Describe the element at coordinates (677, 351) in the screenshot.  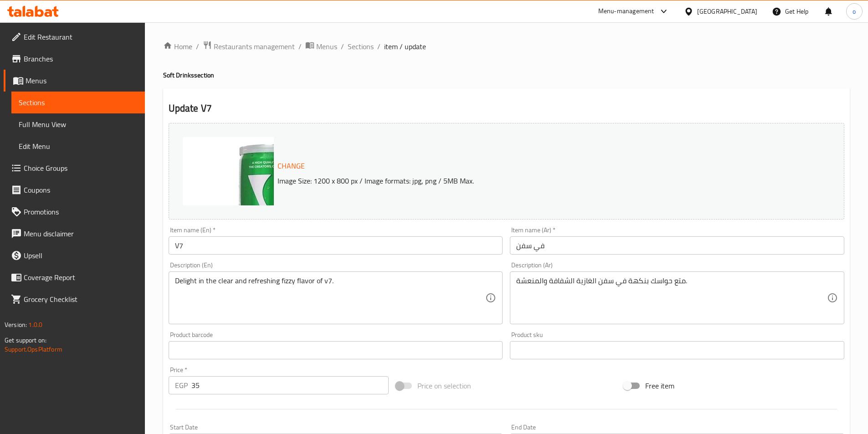
I see `input: Please enter product sku` at that location.